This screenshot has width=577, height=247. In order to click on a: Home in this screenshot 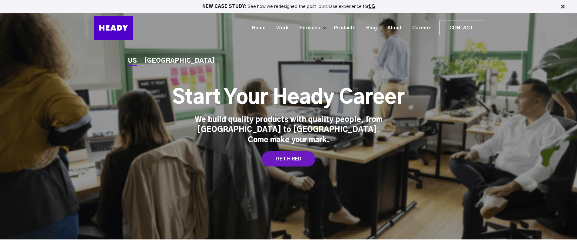, I will do `click(256, 28)`.